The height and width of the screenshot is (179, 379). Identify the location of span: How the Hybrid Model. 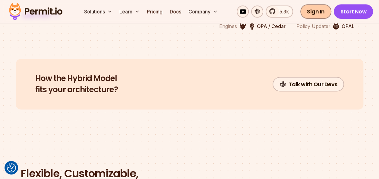
(77, 79).